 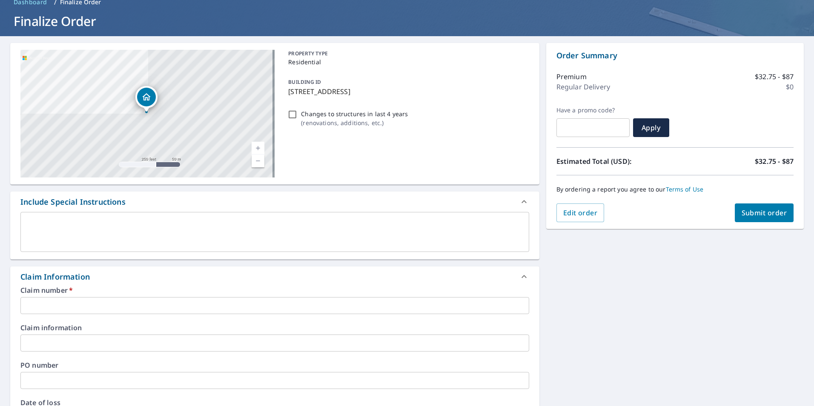 What do you see at coordinates (275, 291) in the screenshot?
I see `label: Claim number` at bounding box center [275, 291].